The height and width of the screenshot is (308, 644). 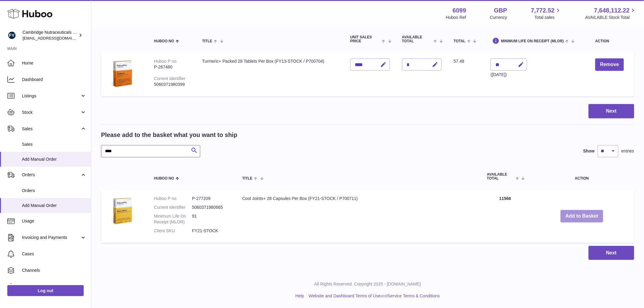 What do you see at coordinates (612, 10) in the screenshot?
I see `span: 7,648,112.22` at bounding box center [612, 10].